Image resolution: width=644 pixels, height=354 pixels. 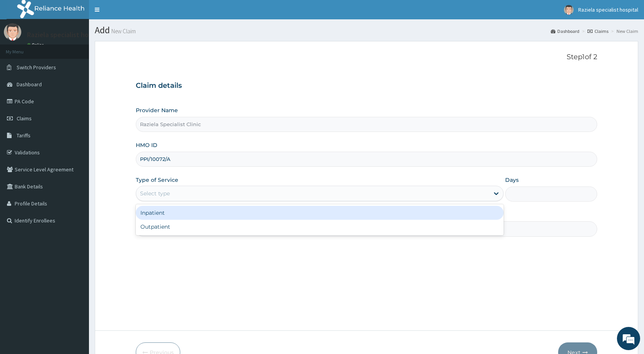 I want to click on div: Select type, so click(x=154, y=193).